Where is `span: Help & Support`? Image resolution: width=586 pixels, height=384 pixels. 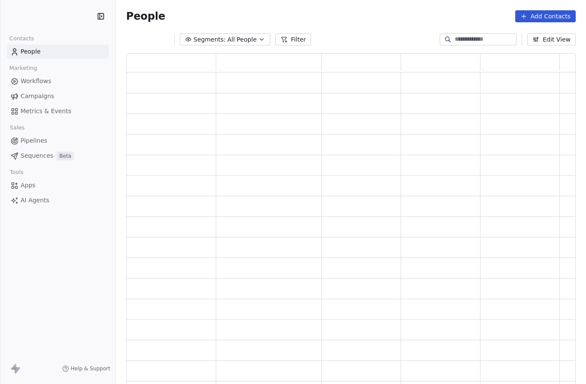
span: Help & Support is located at coordinates (91, 369).